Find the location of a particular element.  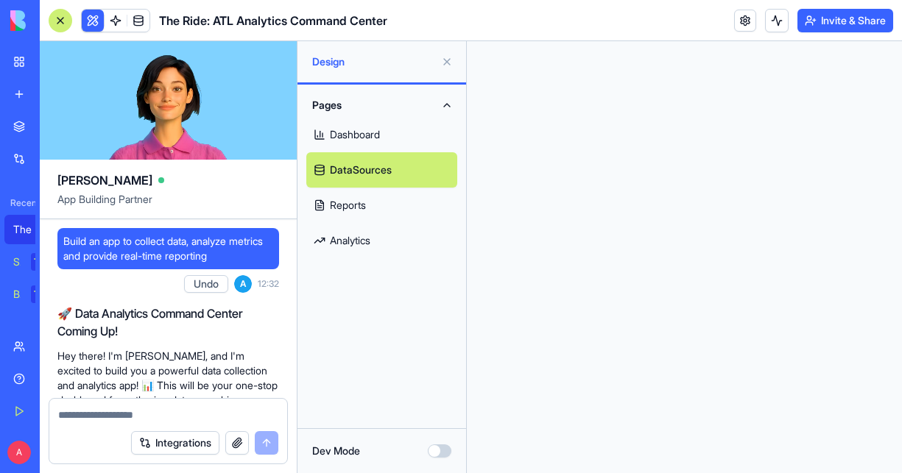

div: Social Media Content Generator is located at coordinates (17, 262).